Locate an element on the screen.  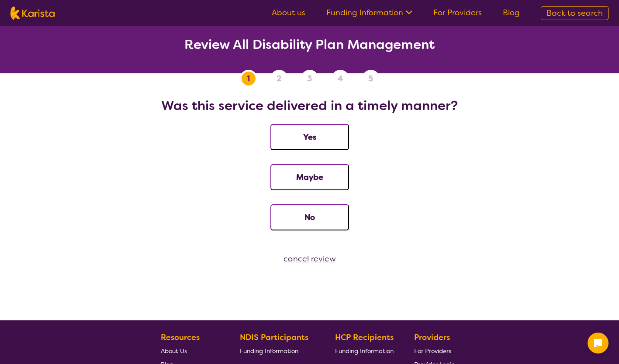
img: Karista logo is located at coordinates (32, 13).